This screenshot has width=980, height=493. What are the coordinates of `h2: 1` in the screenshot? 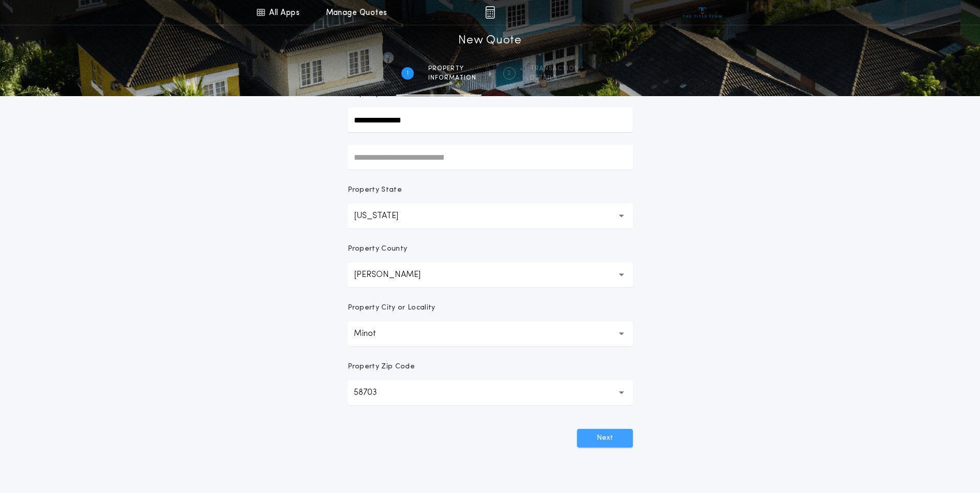 It's located at (408, 73).